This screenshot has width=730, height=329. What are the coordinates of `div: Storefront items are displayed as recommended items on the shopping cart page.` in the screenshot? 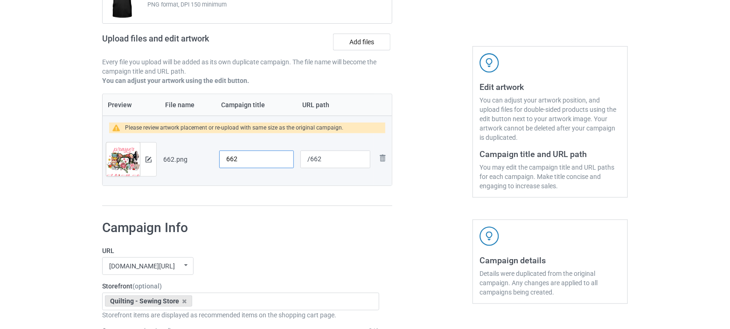 It's located at (241, 315).